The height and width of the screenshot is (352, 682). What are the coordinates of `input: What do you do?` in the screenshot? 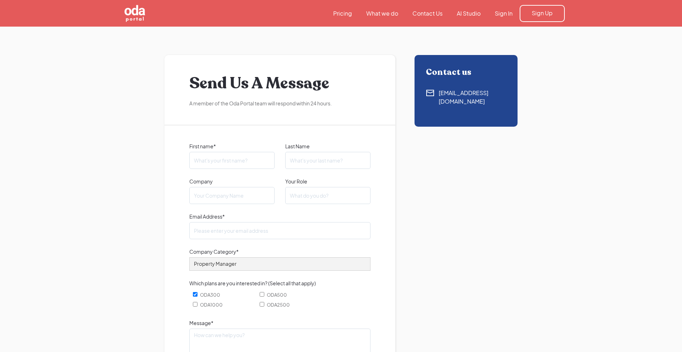 It's located at (328, 196).